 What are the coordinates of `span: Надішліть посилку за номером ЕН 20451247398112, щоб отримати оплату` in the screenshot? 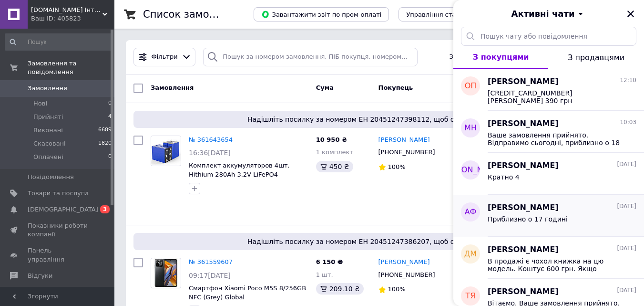 It's located at (379, 119).